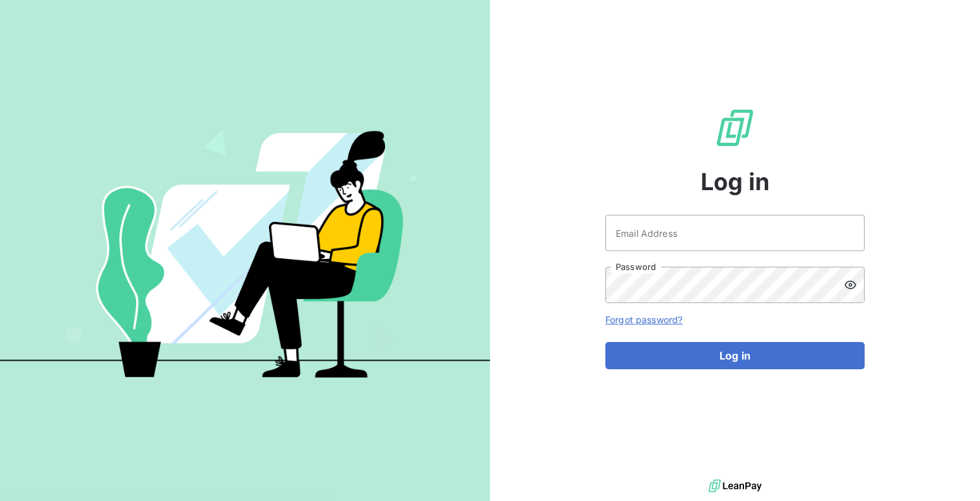  Describe the element at coordinates (736, 355) in the screenshot. I see `button: Log in` at that location.